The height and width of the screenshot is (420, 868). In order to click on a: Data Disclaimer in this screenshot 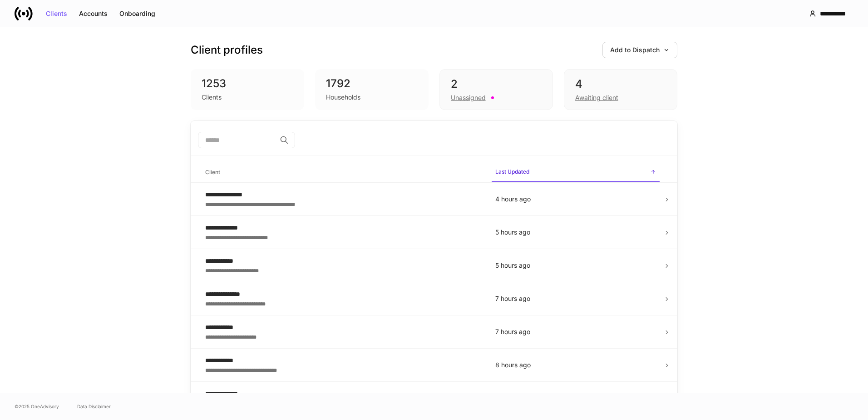, I will do `click(94, 406)`.